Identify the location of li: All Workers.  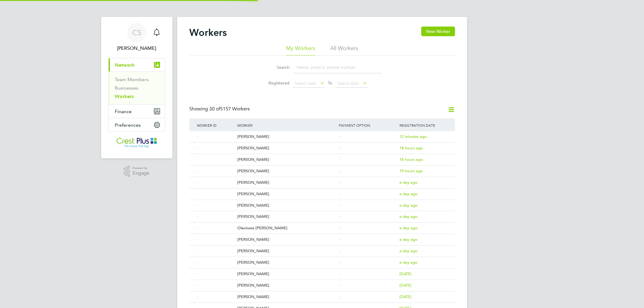
(344, 50).